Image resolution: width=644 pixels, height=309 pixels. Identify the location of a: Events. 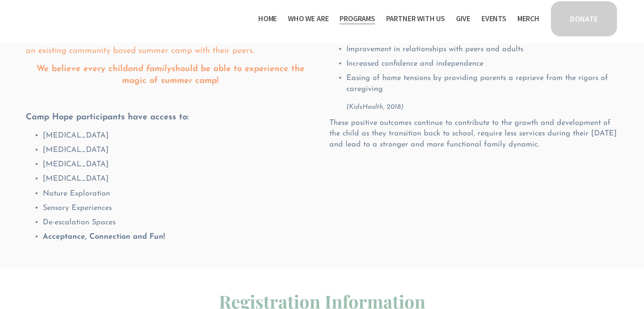
(494, 19).